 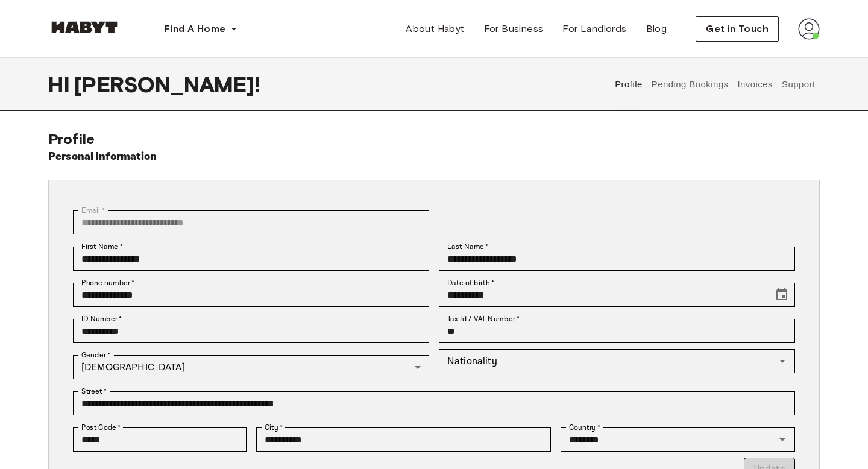 What do you see at coordinates (483, 319) in the screenshot?
I see `label: Tax Id / VAT Number` at bounding box center [483, 319].